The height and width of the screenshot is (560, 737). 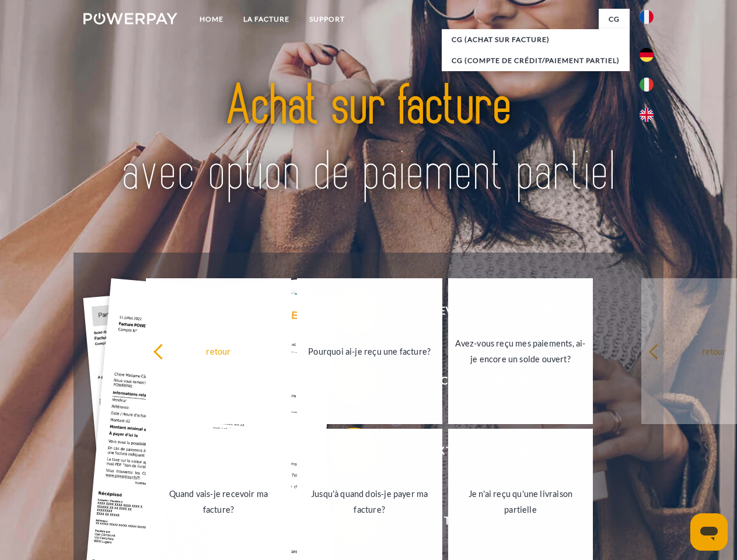 What do you see at coordinates (130, 18) in the screenshot?
I see `img: logo-powerpay-white.svg` at bounding box center [130, 18].